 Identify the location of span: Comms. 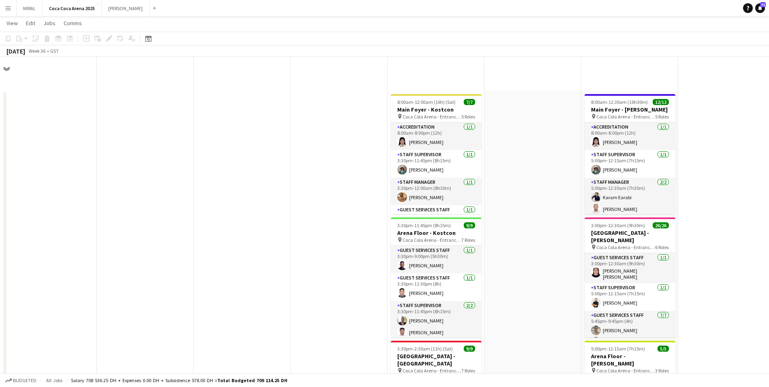
(73, 23).